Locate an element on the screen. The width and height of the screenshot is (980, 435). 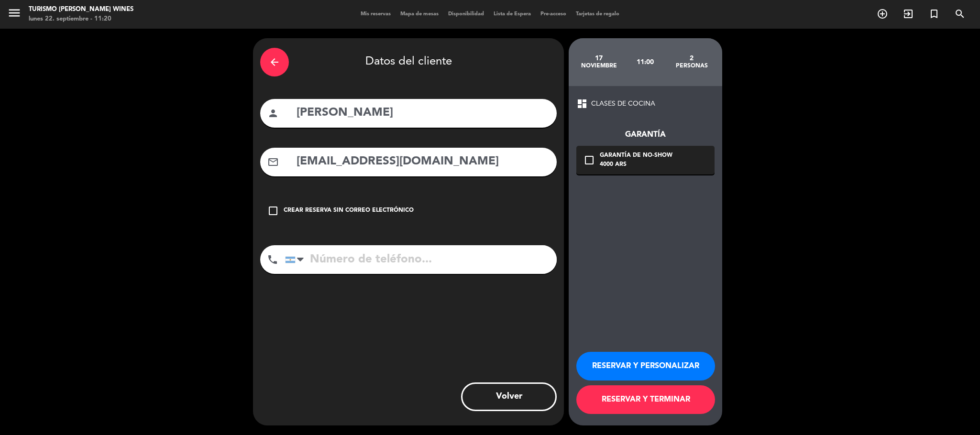
i: turned_in_not is located at coordinates (935, 14).